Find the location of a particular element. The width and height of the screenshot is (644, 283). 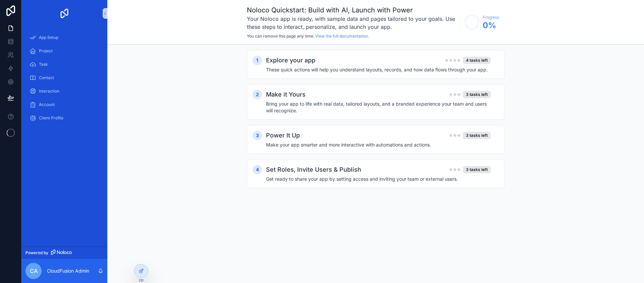

h4: These quick actions will help you understand layouts, records, and how data flows through your app. is located at coordinates (378, 70).